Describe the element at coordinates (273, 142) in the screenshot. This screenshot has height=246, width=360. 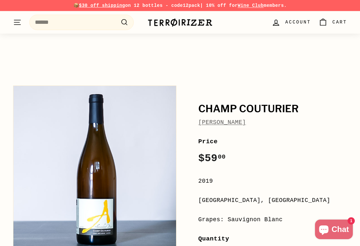
I see `label: Price` at that location.